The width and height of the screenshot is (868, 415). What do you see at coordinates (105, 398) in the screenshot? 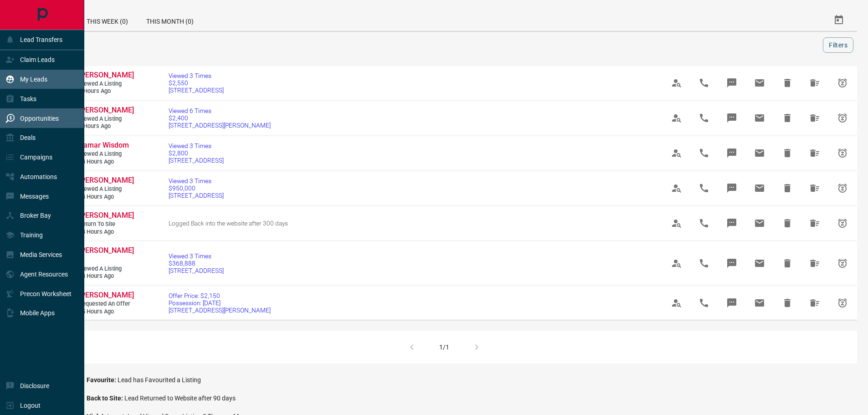
I see `span: Back to Site` at bounding box center [105, 398].